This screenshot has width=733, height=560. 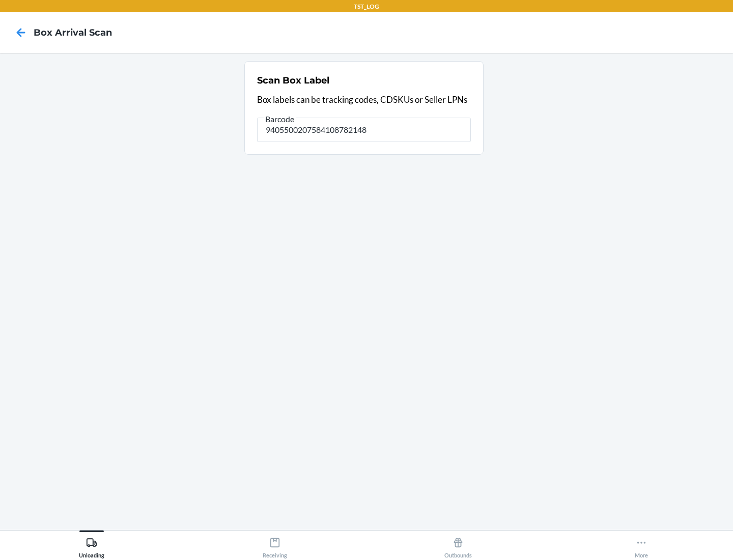 What do you see at coordinates (73, 33) in the screenshot?
I see `h4: Box Arrival Scan` at bounding box center [73, 33].